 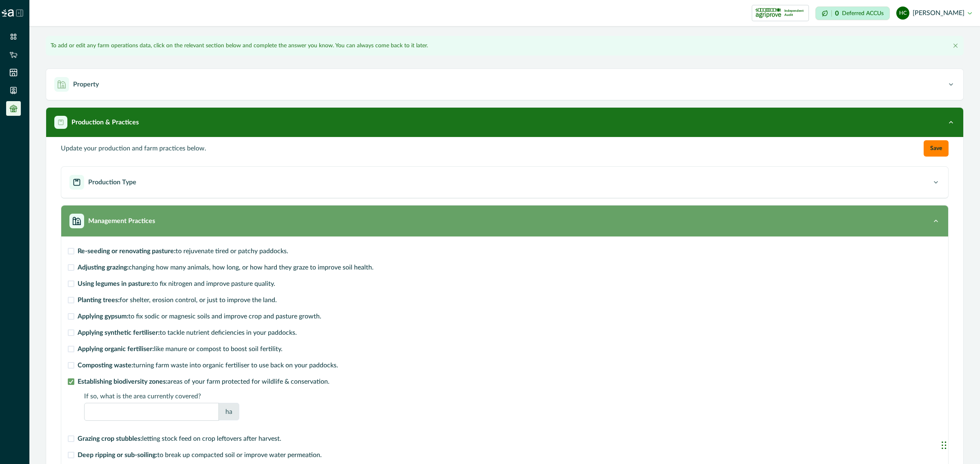 I want to click on span: changing how many animals, how long, or how hard they graze to improve soil health., so click(x=225, y=268).